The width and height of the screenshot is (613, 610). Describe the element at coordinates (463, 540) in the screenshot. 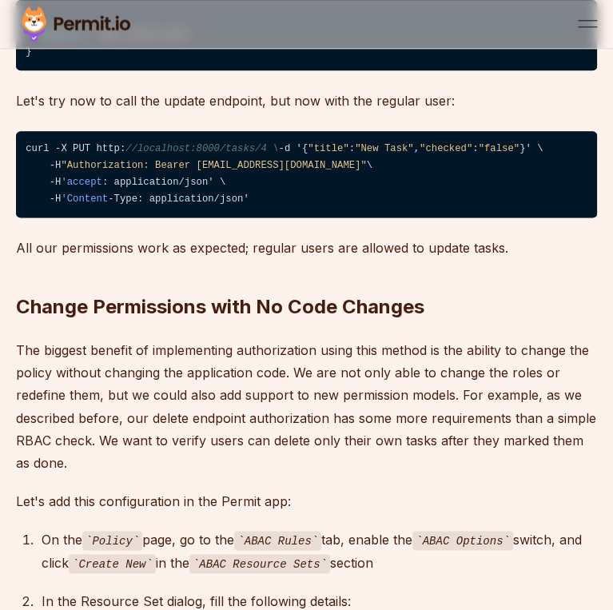

I see `code: ABAC Options` at that location.